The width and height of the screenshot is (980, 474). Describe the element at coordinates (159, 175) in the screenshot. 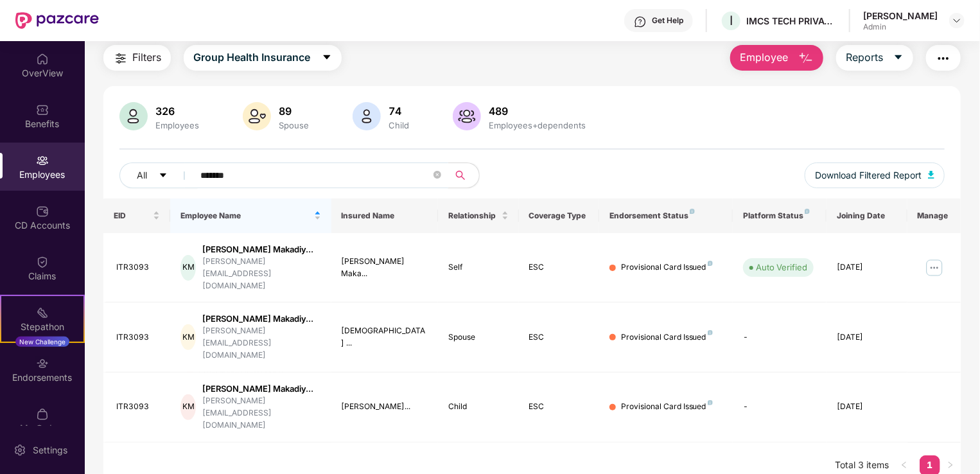

I see `button: Allcaret-down` at that location.